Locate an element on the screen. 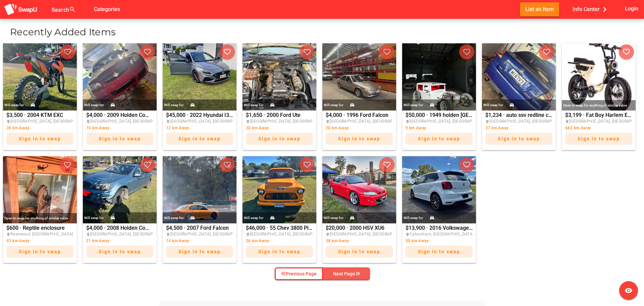  span: Login is located at coordinates (632, 9).